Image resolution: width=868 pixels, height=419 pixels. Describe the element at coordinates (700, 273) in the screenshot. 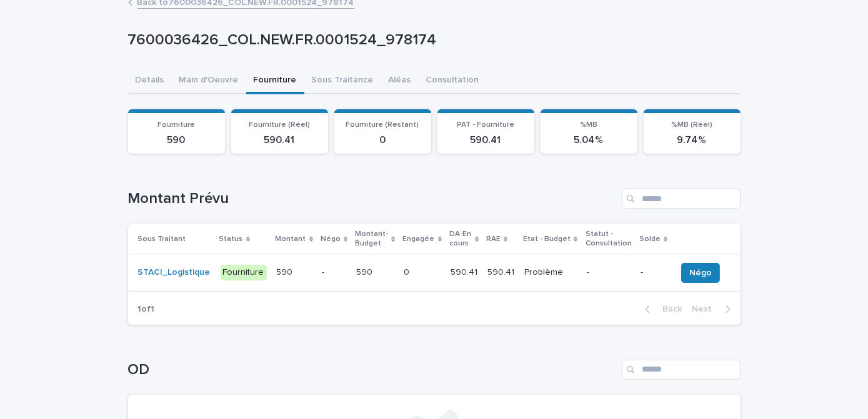

I see `span: Négo` at that location.